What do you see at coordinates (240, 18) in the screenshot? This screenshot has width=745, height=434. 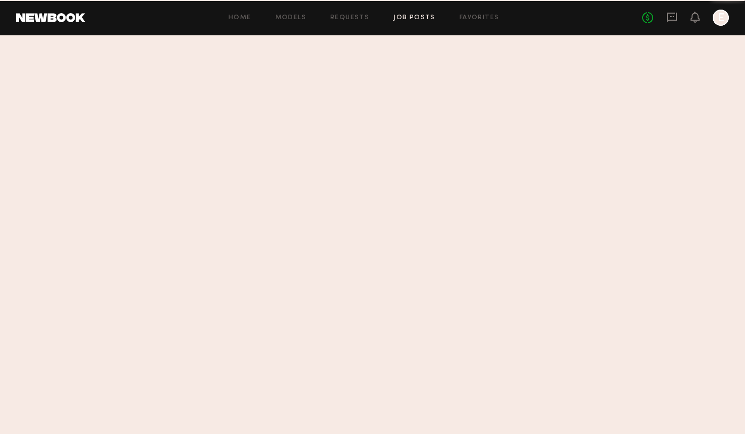 I see `a: Home` at bounding box center [240, 18].